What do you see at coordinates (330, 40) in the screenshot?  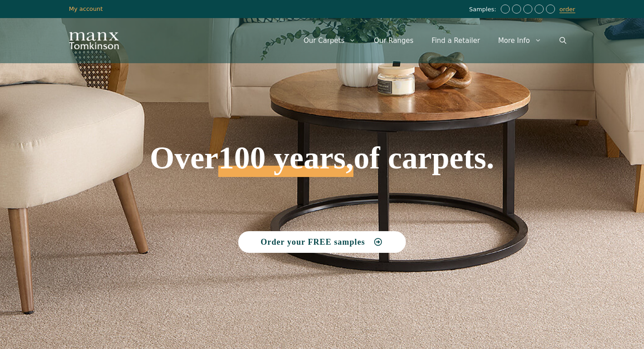 I see `a: Our Carpets` at bounding box center [330, 40].